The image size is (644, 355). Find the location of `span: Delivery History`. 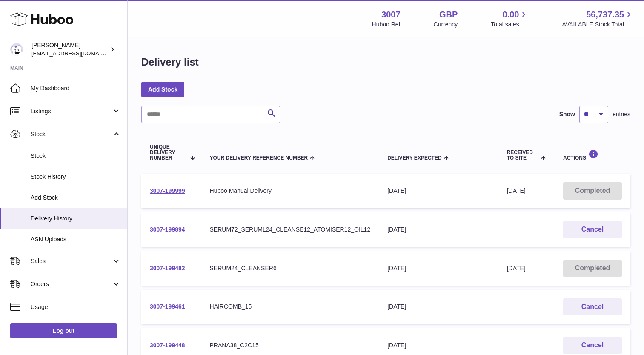

span: Delivery History is located at coordinates (76, 219).